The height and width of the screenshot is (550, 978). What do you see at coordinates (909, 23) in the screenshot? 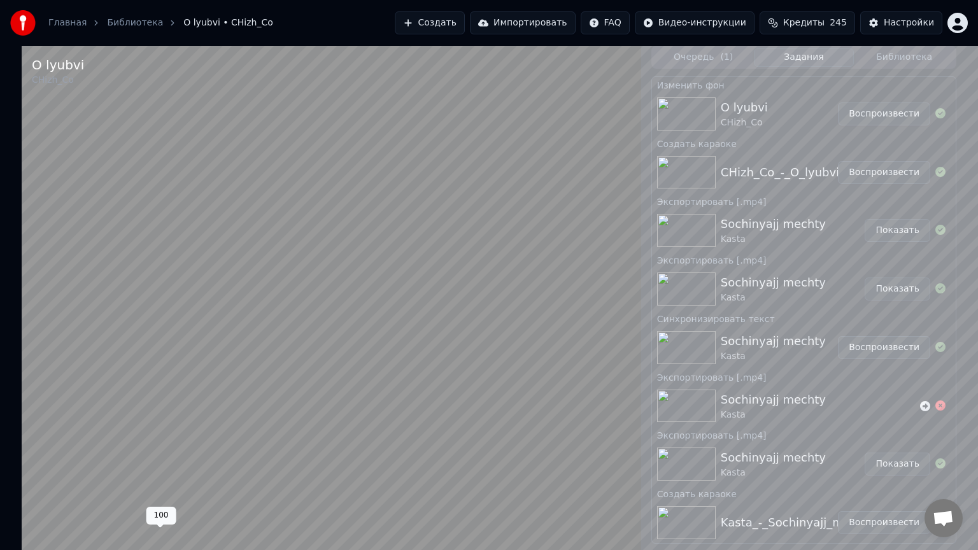
I see `div: Настройки` at bounding box center [909, 23].